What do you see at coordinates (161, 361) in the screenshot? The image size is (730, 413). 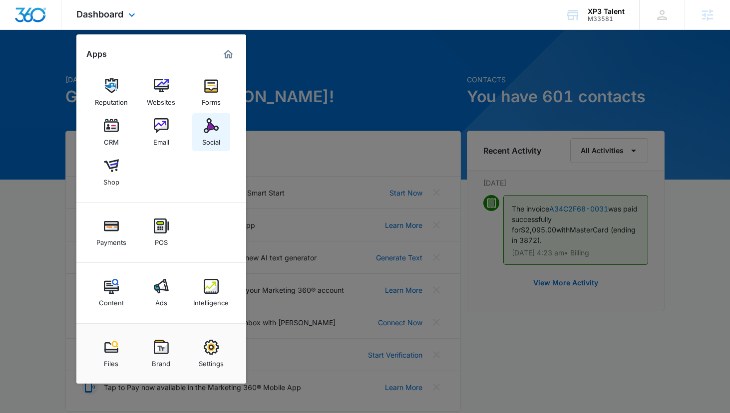 I see `div: Brand` at bounding box center [161, 361].